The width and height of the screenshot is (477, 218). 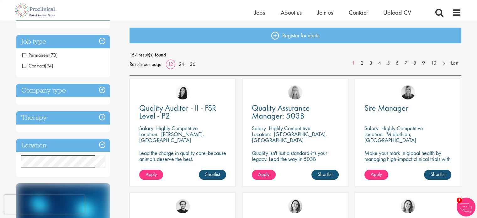 What do you see at coordinates (182, 92) in the screenshot?
I see `a: Numhom Sudsok` at bounding box center [182, 92].